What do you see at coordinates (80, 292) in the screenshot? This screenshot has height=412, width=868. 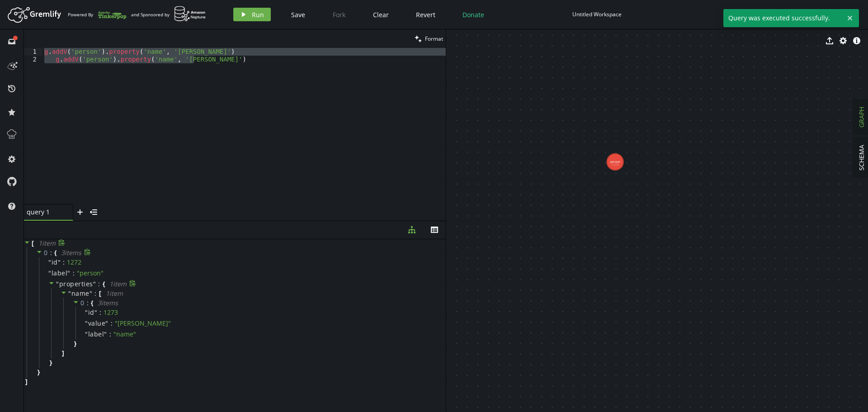 I see `span: name` at bounding box center [80, 292].